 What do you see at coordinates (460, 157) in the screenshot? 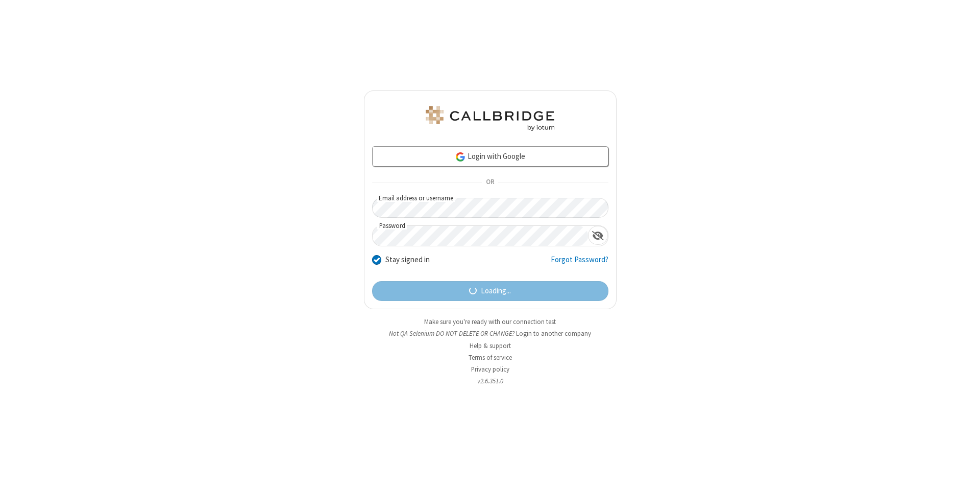
I see `img: google-icon.png` at bounding box center [460, 157].